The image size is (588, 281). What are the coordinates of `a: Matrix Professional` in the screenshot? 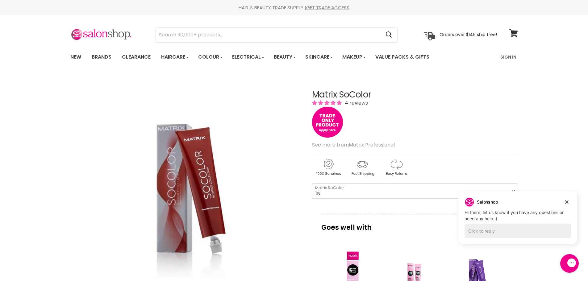 It's located at (372, 145).